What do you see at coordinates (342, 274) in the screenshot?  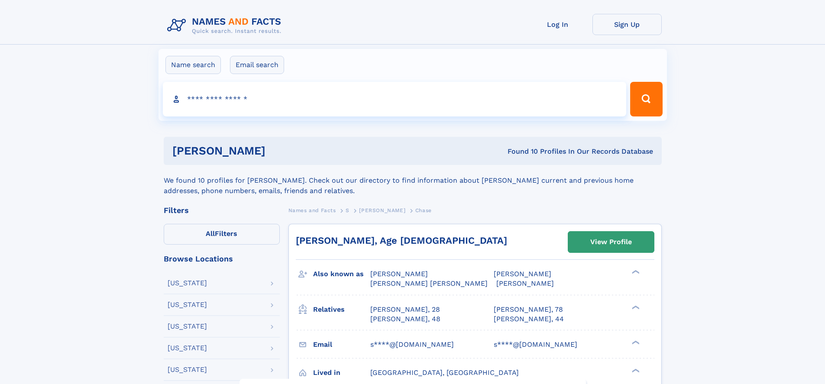 I see `h3: Also known as` at bounding box center [342, 274].